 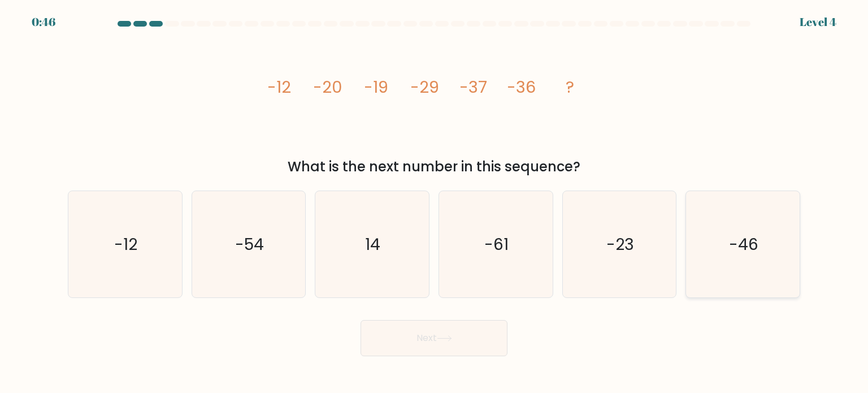 What do you see at coordinates (376, 87) in the screenshot?
I see `tspan: -19` at bounding box center [376, 87].